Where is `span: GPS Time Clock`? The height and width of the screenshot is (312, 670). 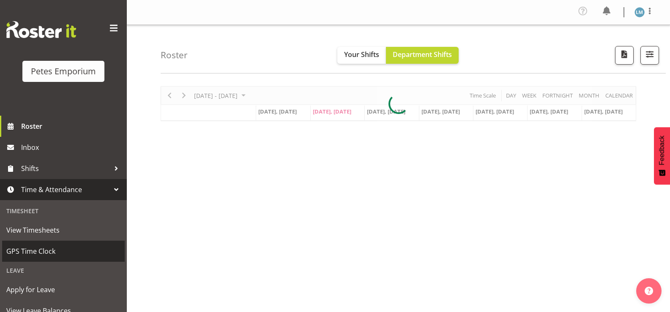 span: GPS Time Clock is located at coordinates (63, 251).